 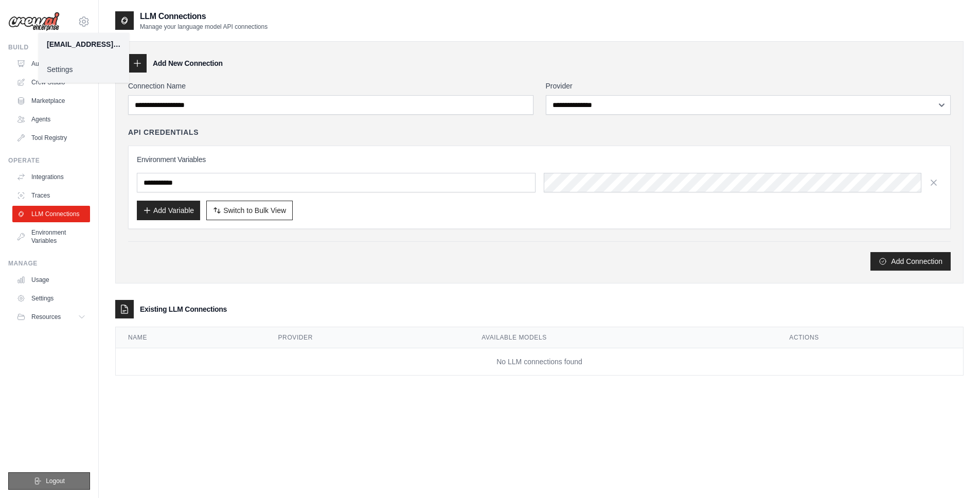 I want to click on a: Agents, so click(x=51, y=119).